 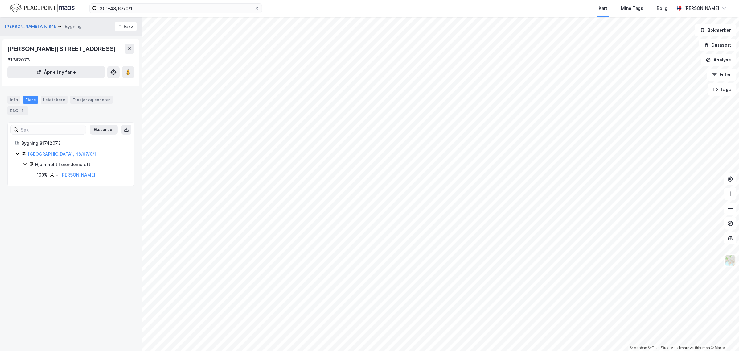 What do you see at coordinates (104, 129) in the screenshot?
I see `button: Ekspander` at bounding box center [104, 129].